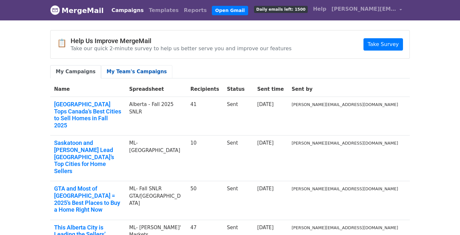  I want to click on a: MergeMail, so click(77, 10).